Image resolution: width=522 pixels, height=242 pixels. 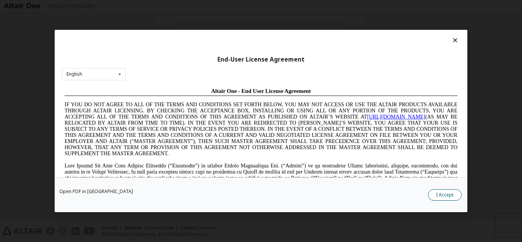 What do you see at coordinates (445, 195) in the screenshot?
I see `button: I Accept` at bounding box center [445, 195].